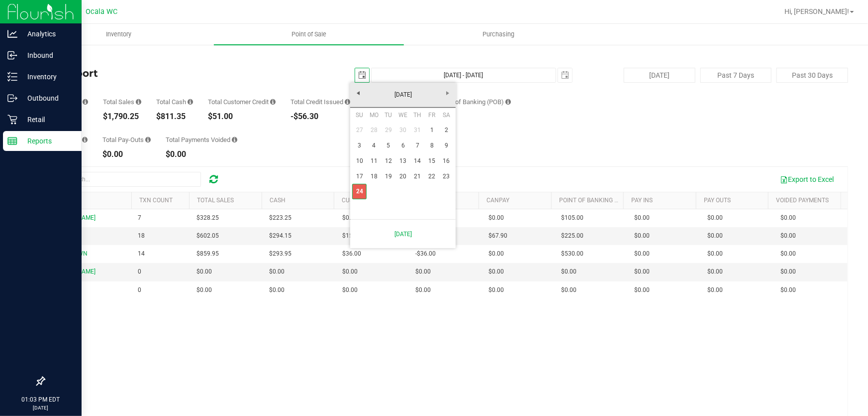 This screenshot has height=416, width=868. What do you see at coordinates (468, 102) in the screenshot?
I see `div: Total Point of Banking (POB)` at bounding box center [468, 102].